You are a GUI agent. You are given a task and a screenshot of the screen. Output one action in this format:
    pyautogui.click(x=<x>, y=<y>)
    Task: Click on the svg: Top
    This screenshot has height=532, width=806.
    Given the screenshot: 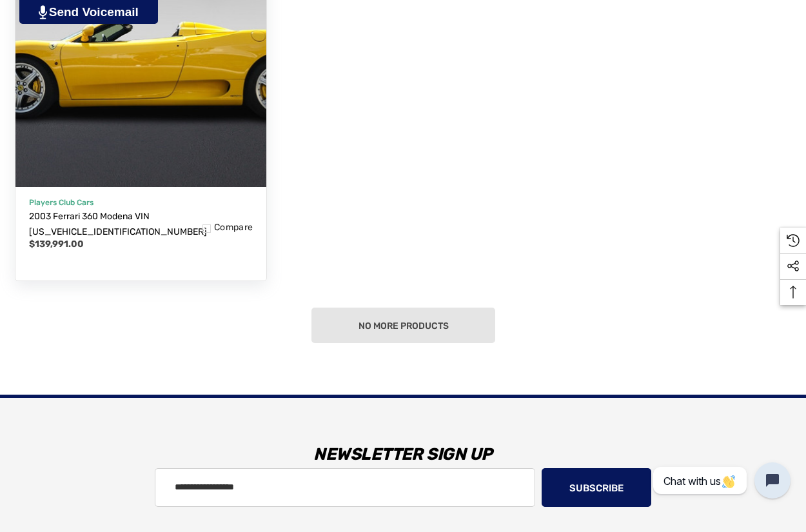 What is the action you would take?
    pyautogui.click(x=793, y=292)
    